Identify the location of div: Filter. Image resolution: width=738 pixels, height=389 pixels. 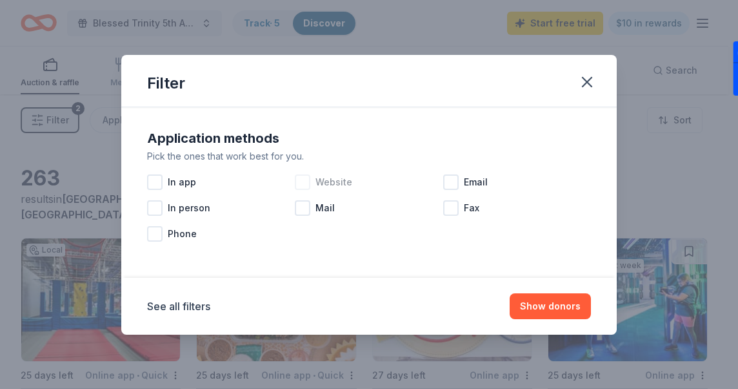
(166, 83).